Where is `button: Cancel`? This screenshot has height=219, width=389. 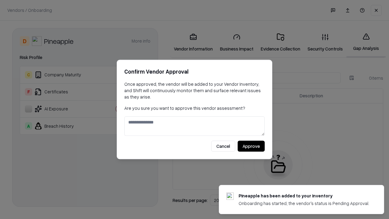
button: Cancel is located at coordinates (223, 146).